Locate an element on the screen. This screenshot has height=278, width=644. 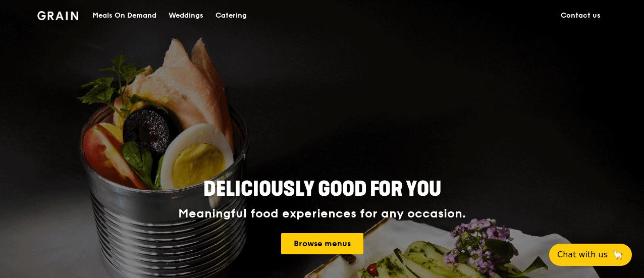
div: Weddings is located at coordinates (186, 16).